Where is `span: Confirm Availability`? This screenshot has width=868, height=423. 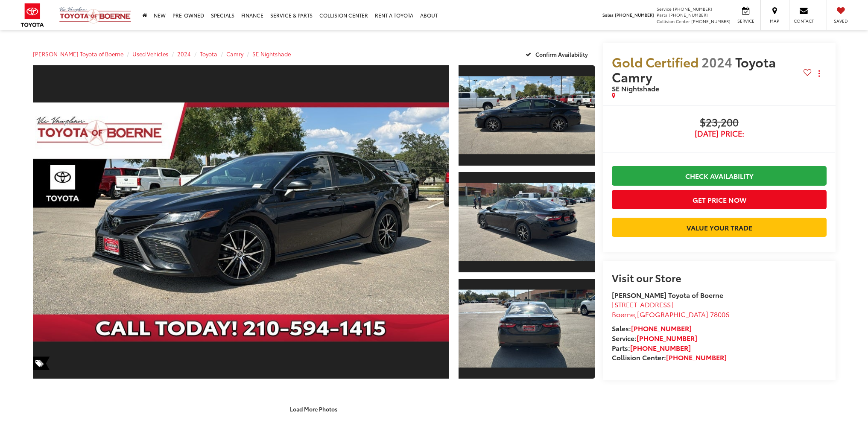
span: Confirm Availability is located at coordinates (562, 55).